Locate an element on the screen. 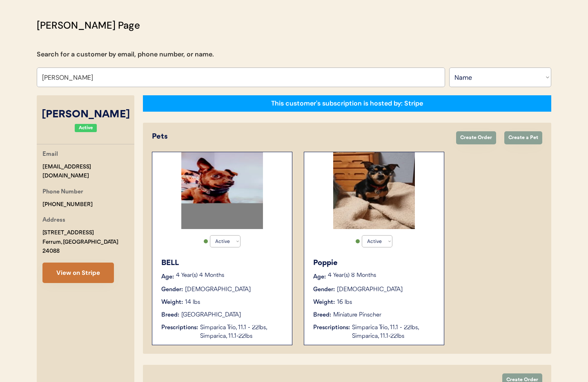 This screenshot has height=382, width=588. div: Search for a customer by email, phone number, or name. is located at coordinates (125, 54).